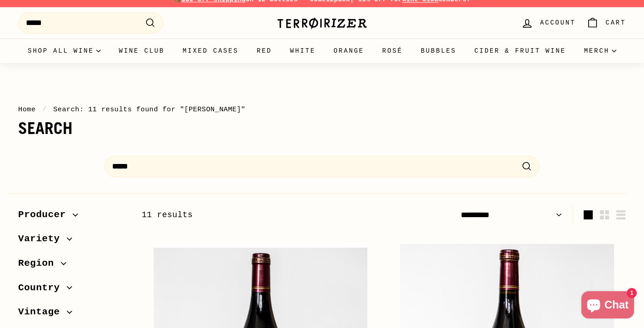 Image resolution: width=644 pixels, height=328 pixels. What do you see at coordinates (392, 51) in the screenshot?
I see `a: Rosé` at bounding box center [392, 51].